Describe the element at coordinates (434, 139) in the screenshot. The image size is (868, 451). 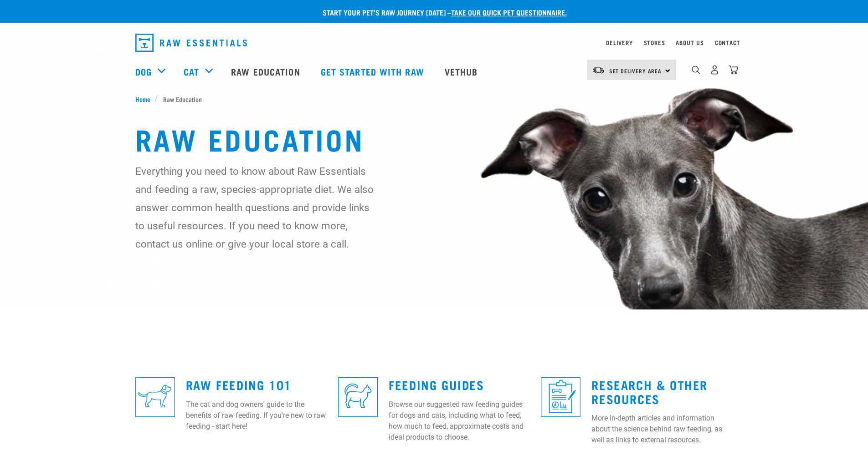
I see `h1: Raw Education` at that location.